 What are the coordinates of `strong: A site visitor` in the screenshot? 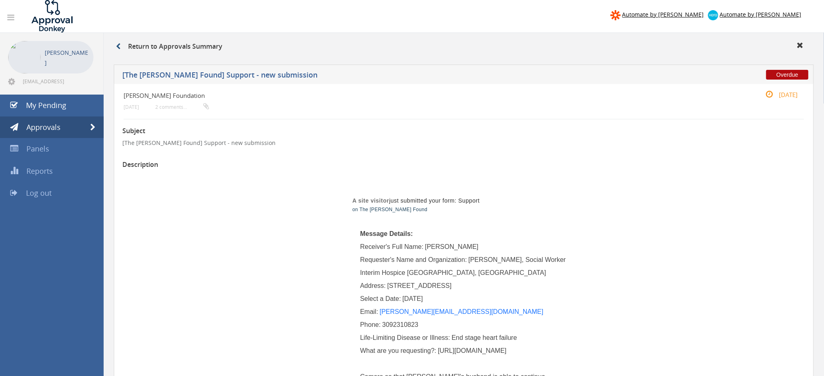 It's located at (371, 201).